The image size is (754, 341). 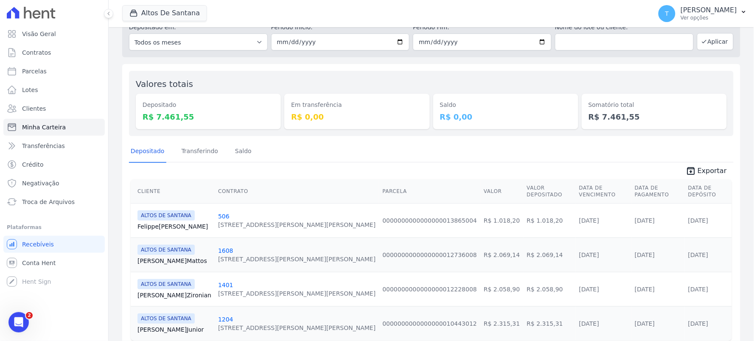 What do you see at coordinates (357, 105) in the screenshot?
I see `dt: Em transferência` at bounding box center [357, 105].